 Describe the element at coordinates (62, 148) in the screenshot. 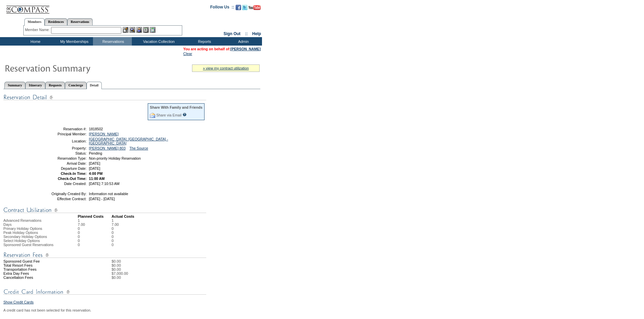

I see `td: Property:` at that location.